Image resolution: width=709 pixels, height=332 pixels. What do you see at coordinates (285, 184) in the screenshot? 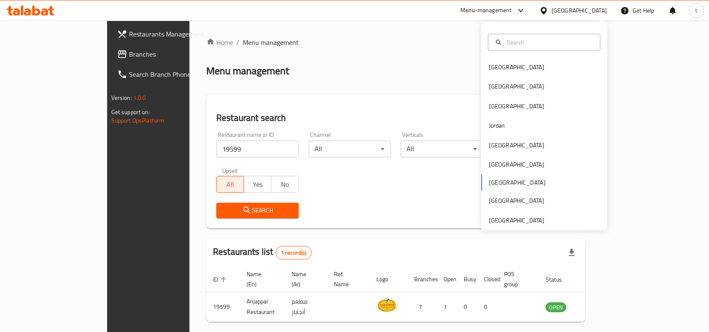
I see `button: No` at bounding box center [285, 184].